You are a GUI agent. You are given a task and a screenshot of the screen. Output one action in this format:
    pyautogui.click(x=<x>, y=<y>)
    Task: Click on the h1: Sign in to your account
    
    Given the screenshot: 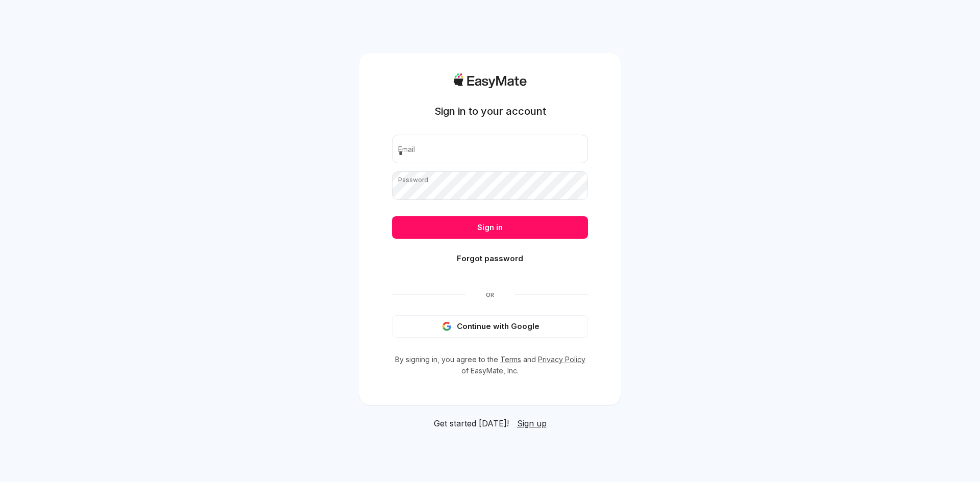 What is the action you would take?
    pyautogui.click(x=490, y=111)
    